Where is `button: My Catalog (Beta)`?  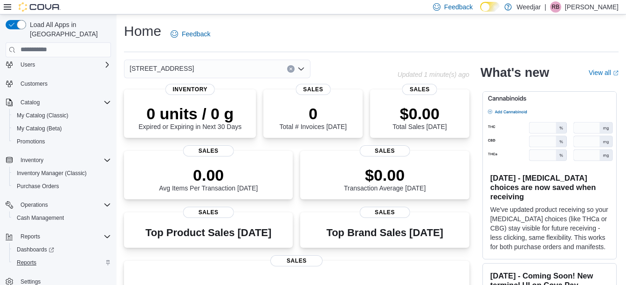
button: My Catalog (Beta) is located at coordinates (62, 129).